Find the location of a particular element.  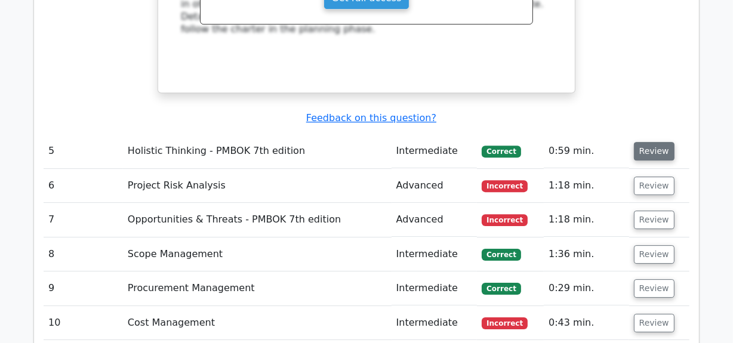

u: Feedback on this question? is located at coordinates (371, 118).